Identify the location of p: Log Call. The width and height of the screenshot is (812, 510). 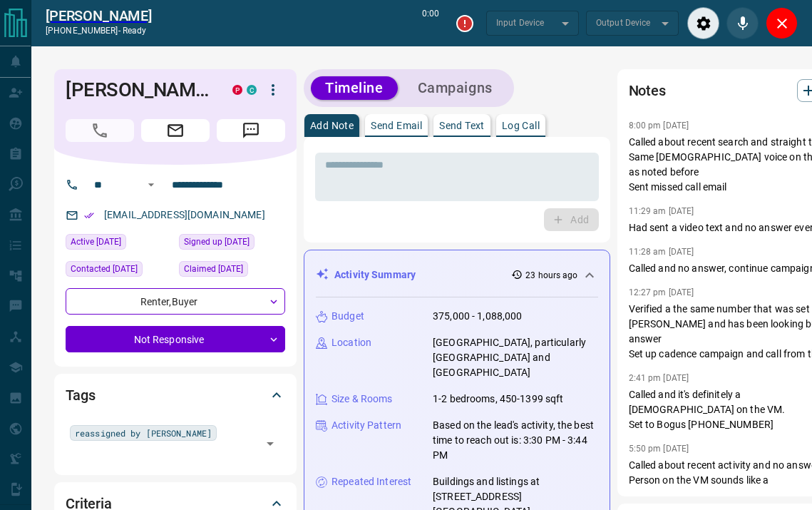
(520, 126).